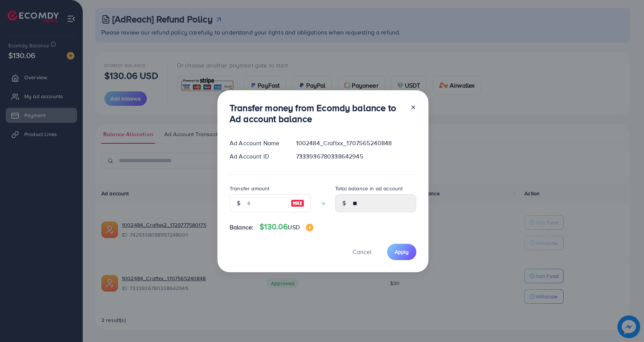  What do you see at coordinates (356, 156) in the screenshot?
I see `div: 7333936780338642945` at bounding box center [356, 156].